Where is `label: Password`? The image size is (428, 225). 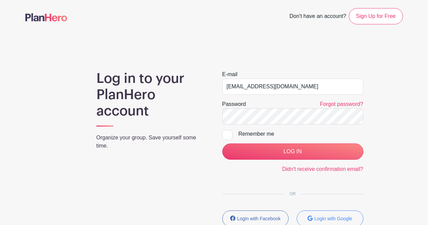
label: Password is located at coordinates (234, 104).